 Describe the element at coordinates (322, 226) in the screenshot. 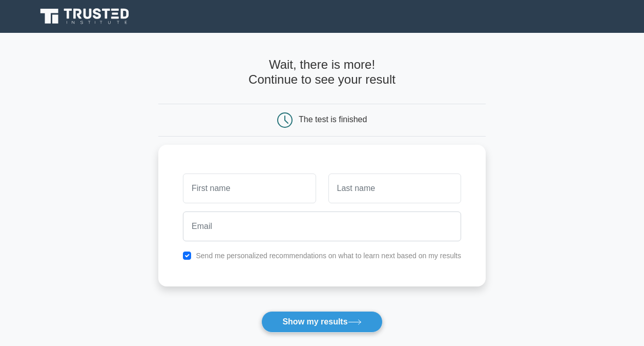

I see `input: Email` at that location.